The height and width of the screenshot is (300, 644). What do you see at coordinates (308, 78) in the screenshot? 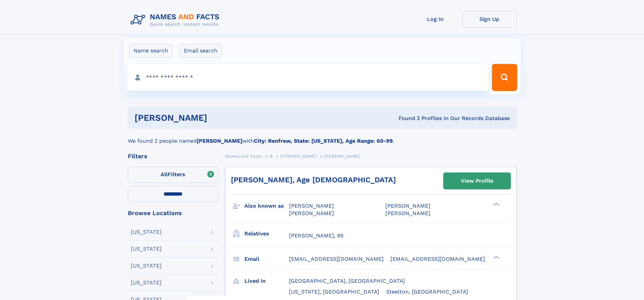
I see `input: search input` at bounding box center [308, 78].